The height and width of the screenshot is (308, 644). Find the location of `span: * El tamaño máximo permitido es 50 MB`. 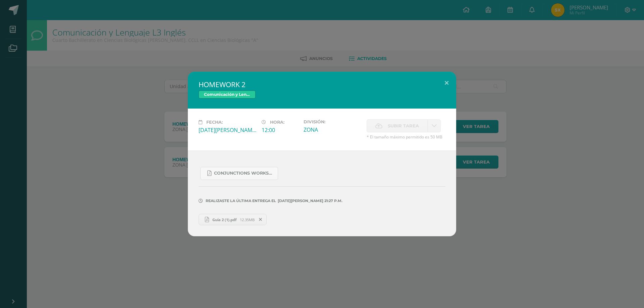

span: * El tamaño máximo permitido es 50 MB is located at coordinates (406, 137).